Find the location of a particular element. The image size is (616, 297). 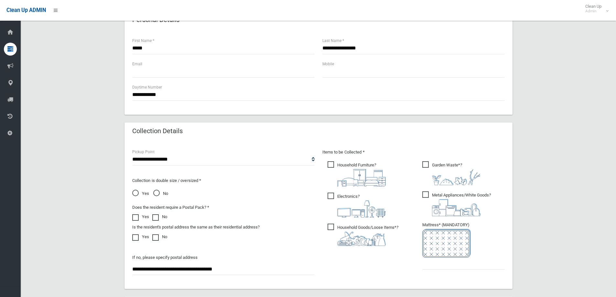

label: Does the resident require a Postal Pack? * is located at coordinates (171, 208).